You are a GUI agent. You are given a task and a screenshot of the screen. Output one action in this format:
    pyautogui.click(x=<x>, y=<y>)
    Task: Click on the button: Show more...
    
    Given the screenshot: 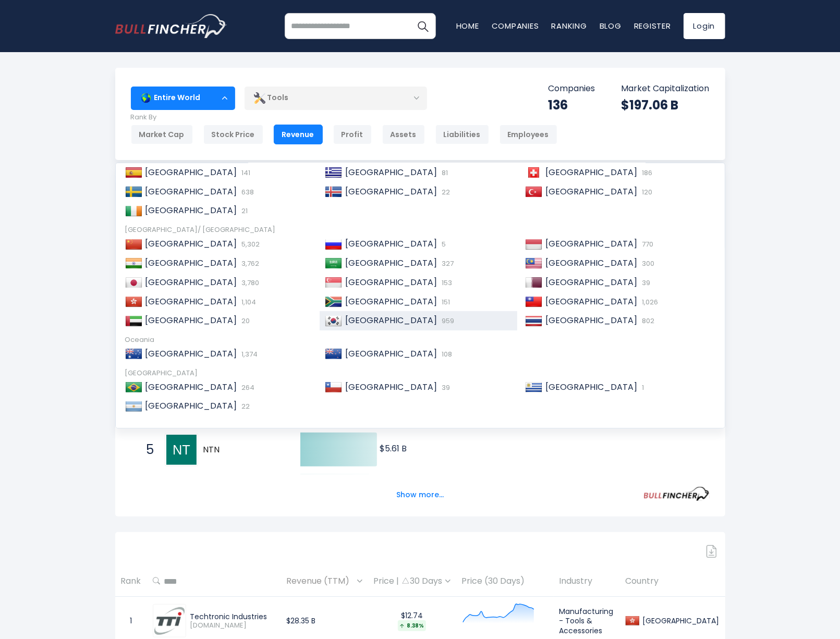 What is the action you would take?
    pyautogui.click(x=420, y=494)
    